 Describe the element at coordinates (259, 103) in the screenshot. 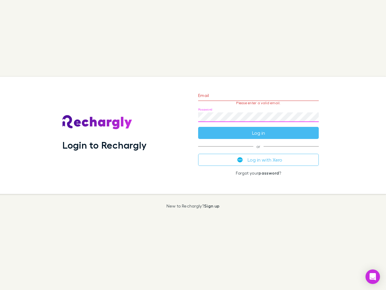

I see `p: Please enter a valid email.` at that location.